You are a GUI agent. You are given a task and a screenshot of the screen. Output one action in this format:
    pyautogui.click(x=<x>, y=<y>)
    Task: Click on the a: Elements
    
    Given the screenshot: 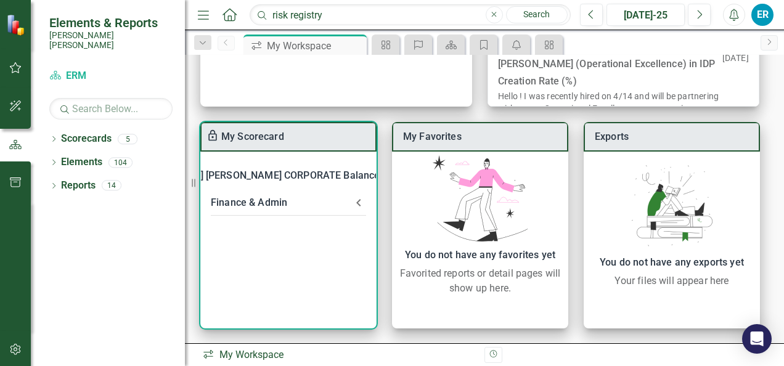 What is the action you would take?
    pyautogui.click(x=81, y=162)
    